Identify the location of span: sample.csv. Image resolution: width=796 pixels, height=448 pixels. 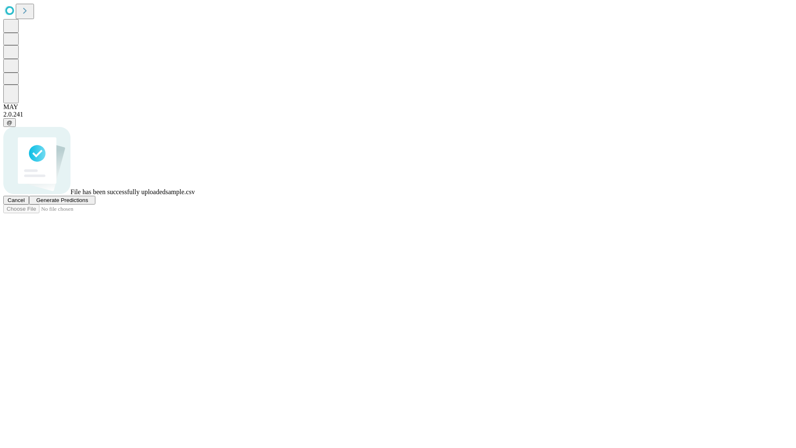
(180, 191).